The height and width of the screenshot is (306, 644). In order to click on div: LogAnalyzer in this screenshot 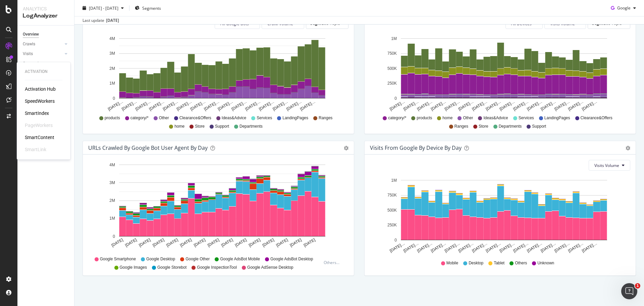, I will do `click(45, 16)`.